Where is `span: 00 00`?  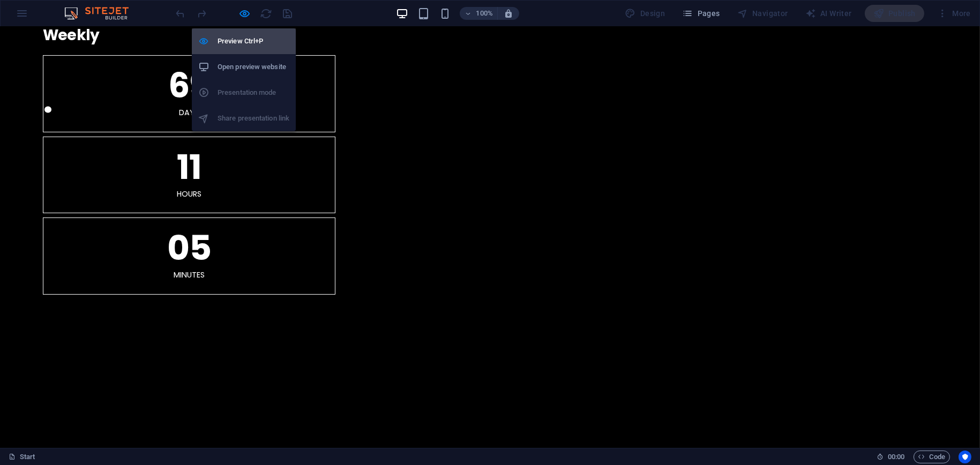
span: 00 00 is located at coordinates (896, 457).